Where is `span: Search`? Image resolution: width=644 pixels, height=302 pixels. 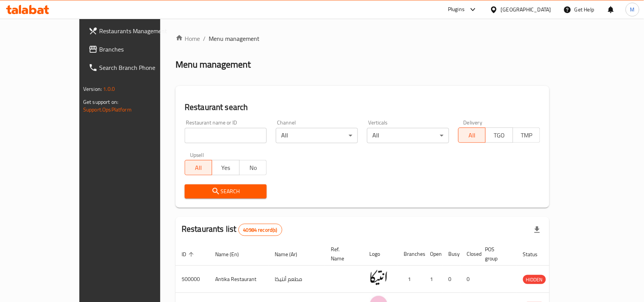
span: Search is located at coordinates (225, 191).